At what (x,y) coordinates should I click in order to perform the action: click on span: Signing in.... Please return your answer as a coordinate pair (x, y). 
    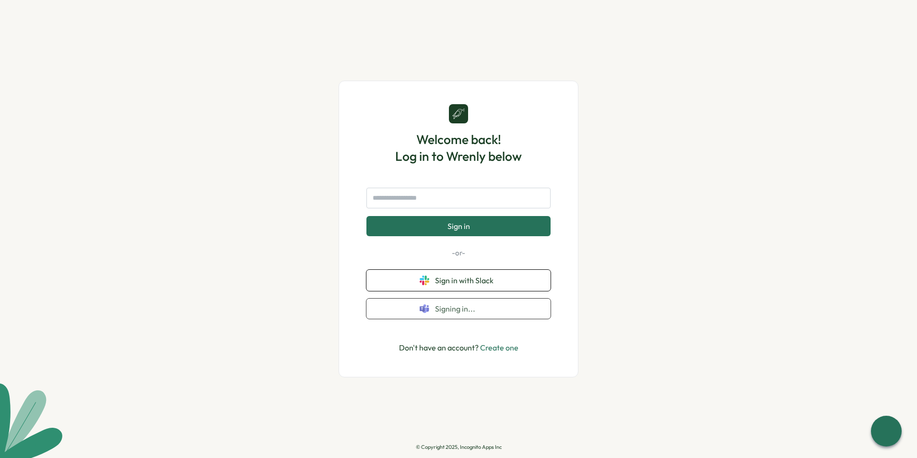
    Looking at the image, I should click on (466, 308).